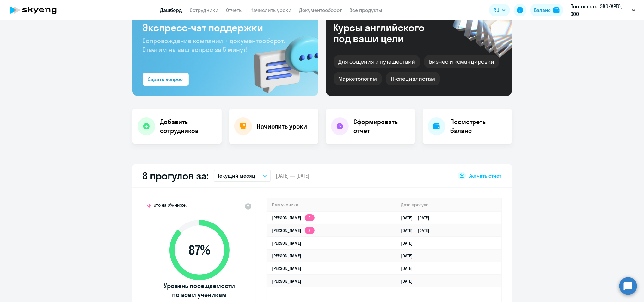 The height and width of the screenshot is (302, 644). What do you see at coordinates (321, 10) in the screenshot?
I see `a: Документооборот` at bounding box center [321, 10].